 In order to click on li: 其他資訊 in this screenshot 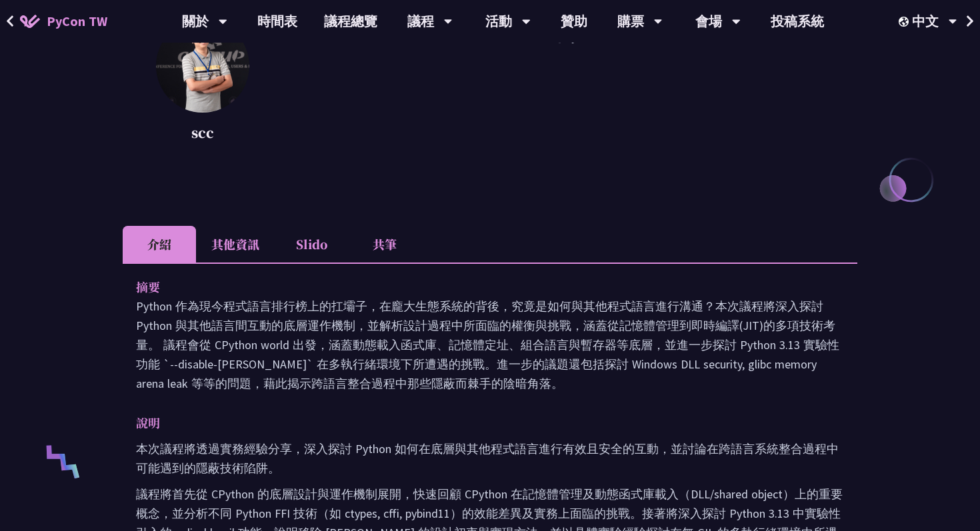, I will do `click(236, 245)`.